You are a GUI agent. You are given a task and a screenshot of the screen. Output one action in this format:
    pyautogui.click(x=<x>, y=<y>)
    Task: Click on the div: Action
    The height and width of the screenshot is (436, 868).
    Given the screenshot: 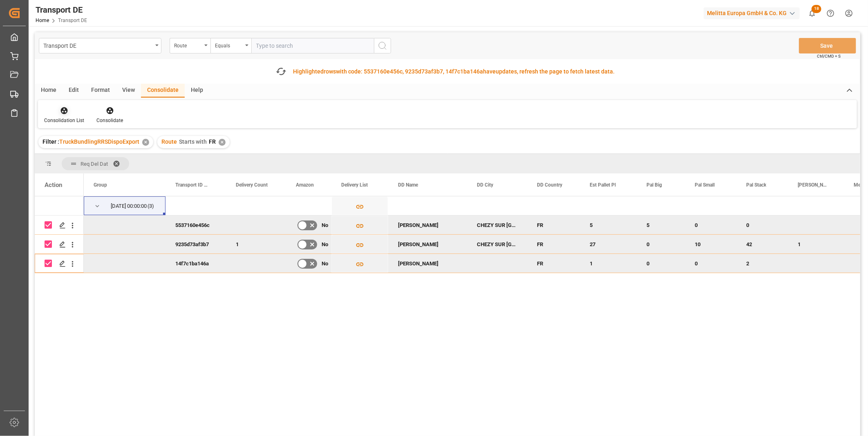 What is the action you would take?
    pyautogui.click(x=53, y=185)
    